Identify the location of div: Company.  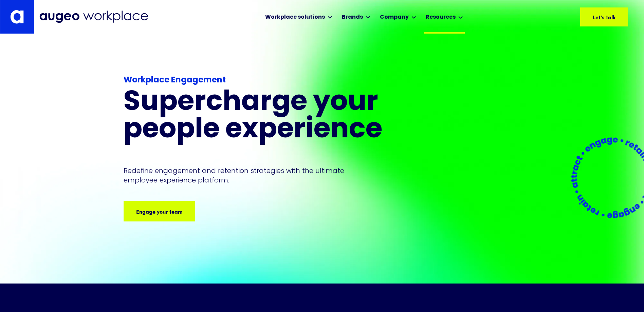
(394, 18).